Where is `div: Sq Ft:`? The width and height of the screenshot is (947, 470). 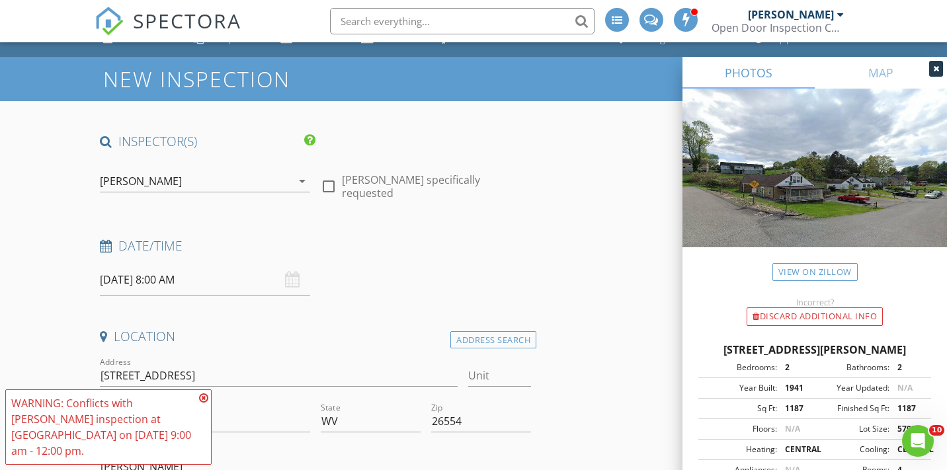 div: Sq Ft: is located at coordinates (740, 409).